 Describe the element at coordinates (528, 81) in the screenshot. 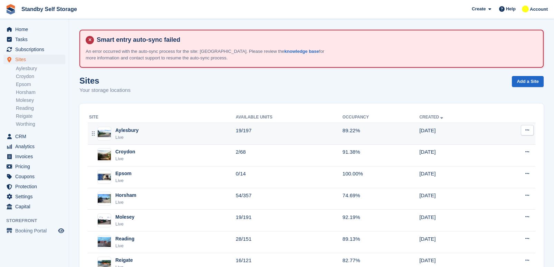

I see `a: Add a Site` at that location.